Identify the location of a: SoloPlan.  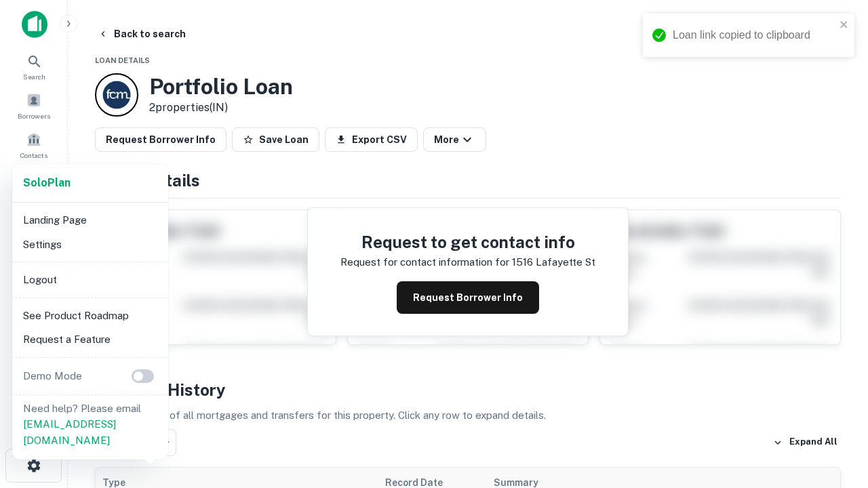
(47, 183).